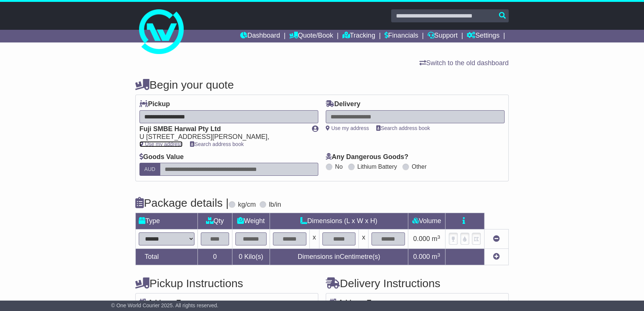  What do you see at coordinates (496, 256) in the screenshot?
I see `a: Add new item` at bounding box center [496, 256].